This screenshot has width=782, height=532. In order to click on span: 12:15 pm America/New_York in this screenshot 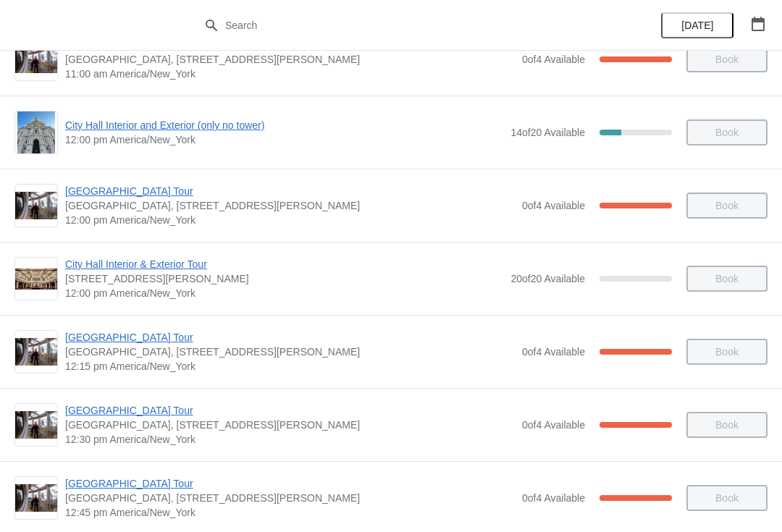, I will do `click(290, 366)`.